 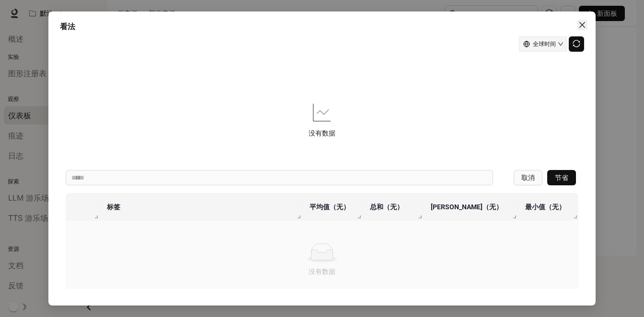 I want to click on span: 关闭, so click(x=582, y=25).